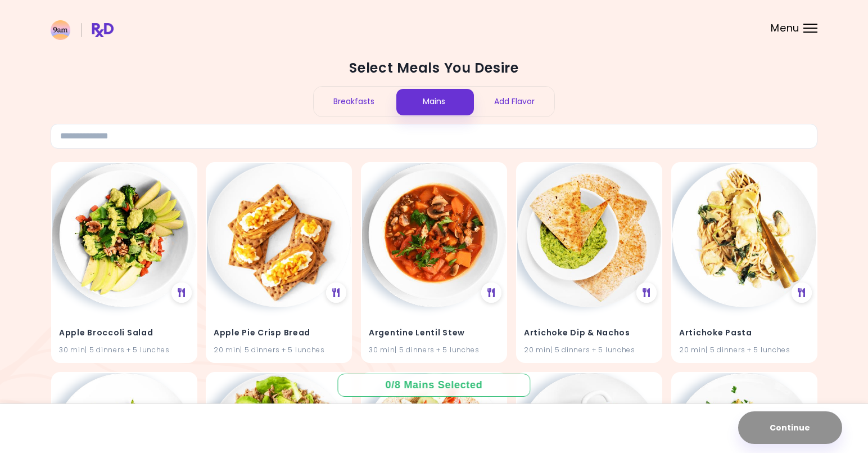 The height and width of the screenshot is (453, 868). Describe the element at coordinates (589, 333) in the screenshot. I see `h4: Artichoke Dip & Nachos` at that location.